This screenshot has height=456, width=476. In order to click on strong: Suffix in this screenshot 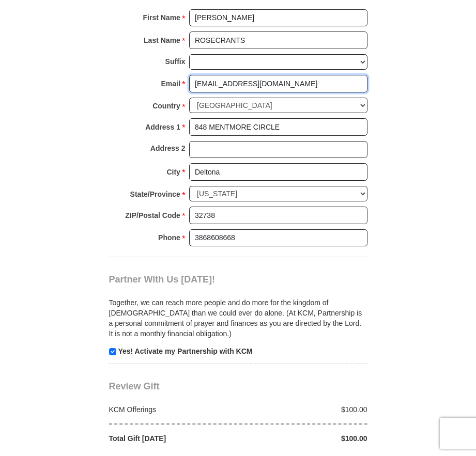, I will do `click(175, 61)`.